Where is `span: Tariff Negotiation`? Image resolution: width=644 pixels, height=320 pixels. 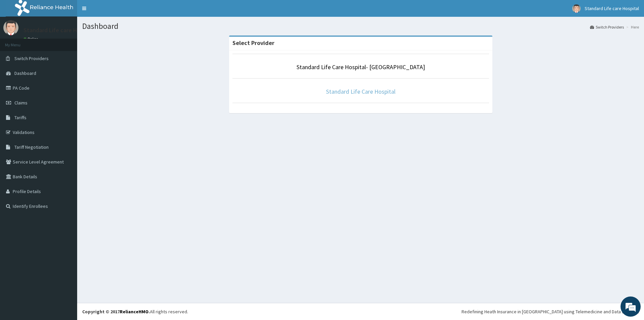
span: Tariff Negotiation is located at coordinates (31, 147).